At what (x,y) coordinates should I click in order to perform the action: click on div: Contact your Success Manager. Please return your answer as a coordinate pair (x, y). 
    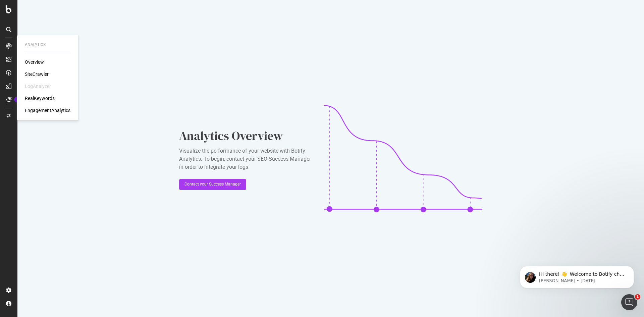
    Looking at the image, I should click on (213, 184).